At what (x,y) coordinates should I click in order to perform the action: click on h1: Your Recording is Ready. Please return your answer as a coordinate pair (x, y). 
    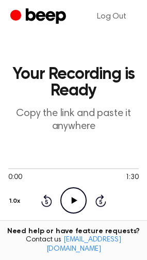
    Looking at the image, I should click on (73, 82).